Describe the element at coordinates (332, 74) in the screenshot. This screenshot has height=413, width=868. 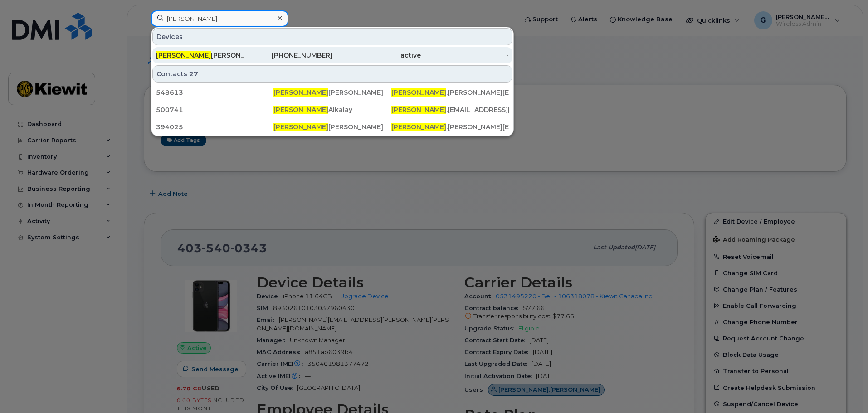
I see `div: Contacts` at that location.